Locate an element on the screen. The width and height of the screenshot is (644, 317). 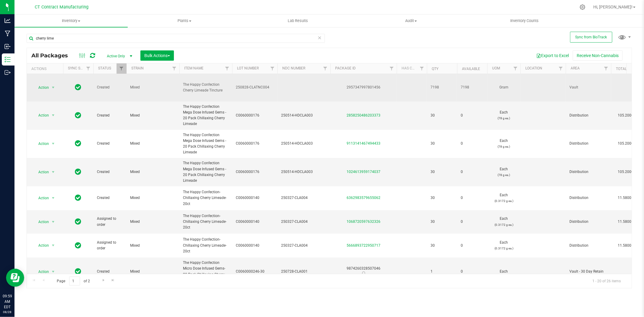
span: CT Contract Manufacturing is located at coordinates (61, 7).